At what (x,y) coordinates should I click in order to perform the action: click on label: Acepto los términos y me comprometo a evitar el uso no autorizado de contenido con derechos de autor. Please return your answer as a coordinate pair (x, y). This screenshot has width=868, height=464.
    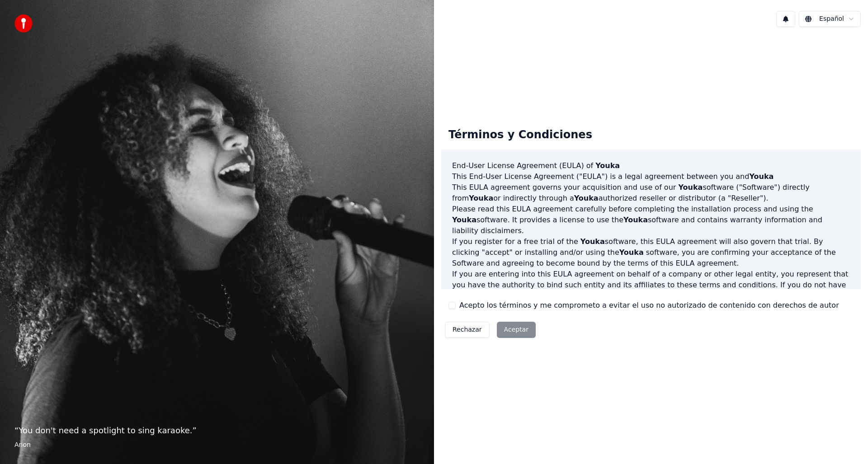
    Looking at the image, I should click on (649, 305).